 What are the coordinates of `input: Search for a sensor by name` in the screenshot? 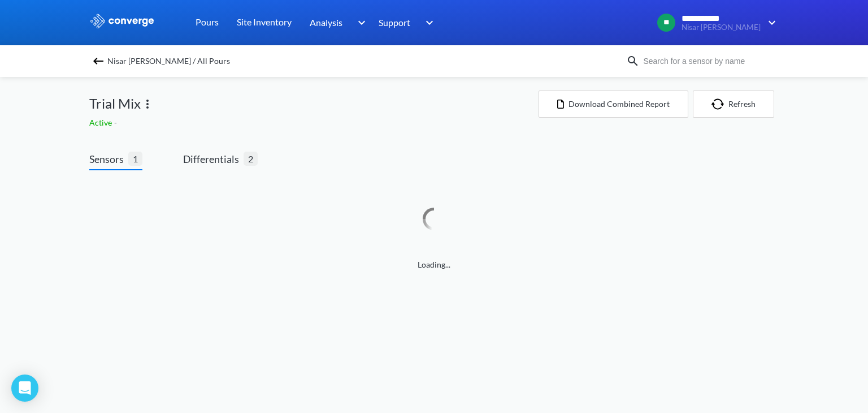 It's located at (708, 61).